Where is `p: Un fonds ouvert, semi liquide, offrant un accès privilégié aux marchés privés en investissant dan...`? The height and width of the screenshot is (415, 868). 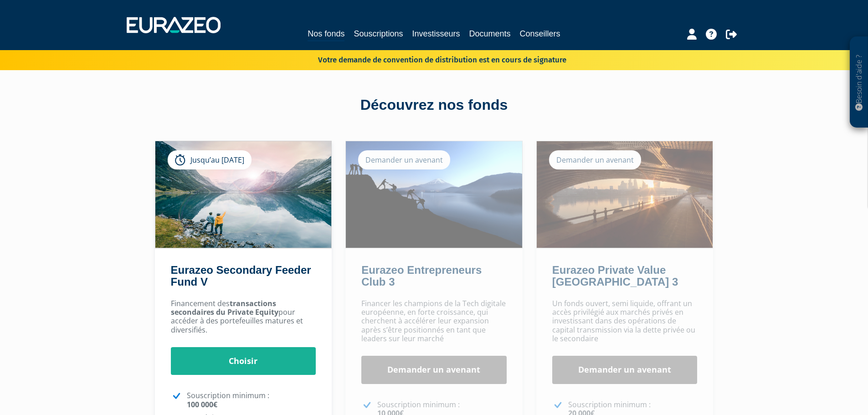 p: Un fonds ouvert, semi liquide, offrant un accès privilégié aux marchés privés en investissant dan... is located at coordinates (624, 321).